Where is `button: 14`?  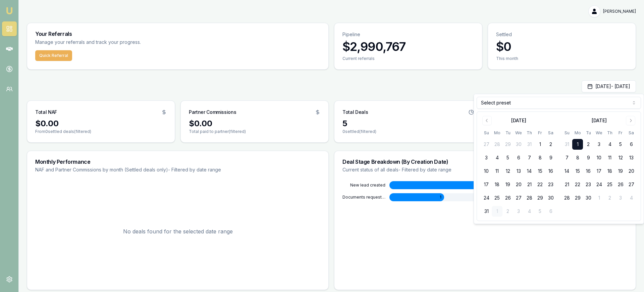 button: 14 is located at coordinates (567, 171).